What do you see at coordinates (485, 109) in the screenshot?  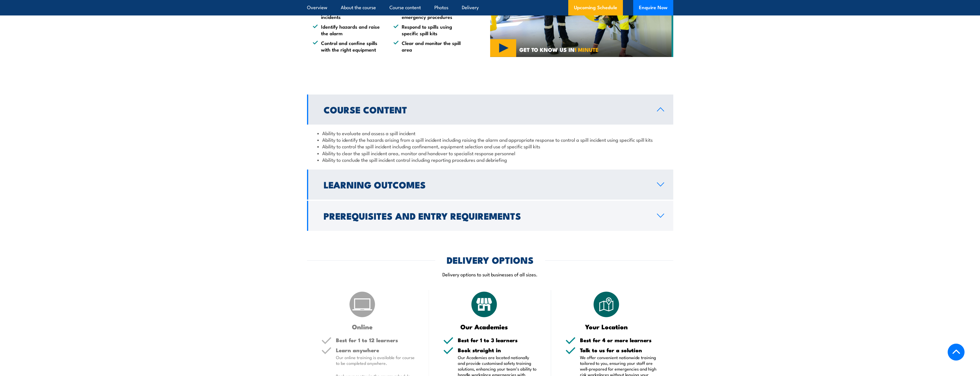 I see `h2: Course Content` at bounding box center [485, 109].